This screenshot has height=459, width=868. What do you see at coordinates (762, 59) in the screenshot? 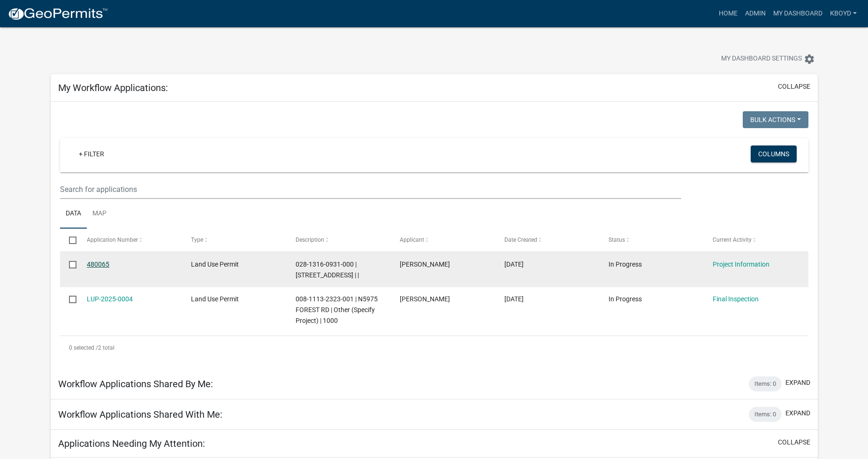
I see `span: My Dashboard Settings` at bounding box center [762, 59].